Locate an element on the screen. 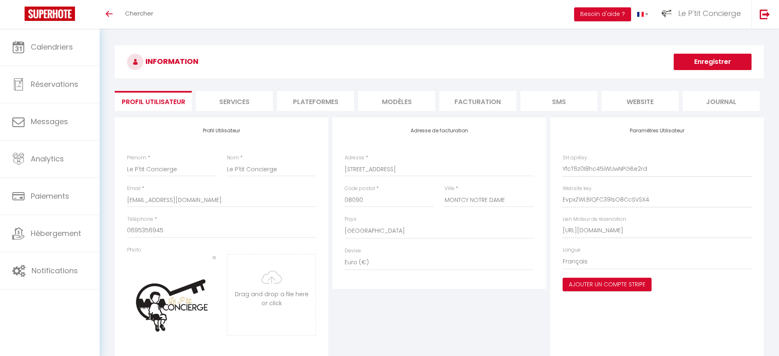  label: Ville is located at coordinates (449, 188).